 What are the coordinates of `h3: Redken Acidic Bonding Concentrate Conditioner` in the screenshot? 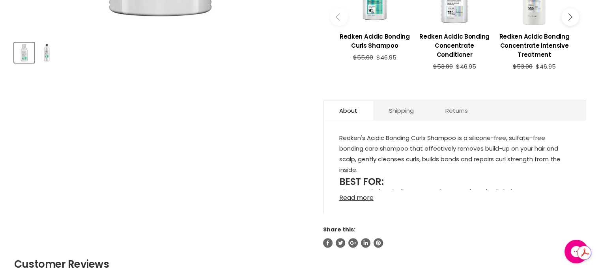 It's located at (454, 45).